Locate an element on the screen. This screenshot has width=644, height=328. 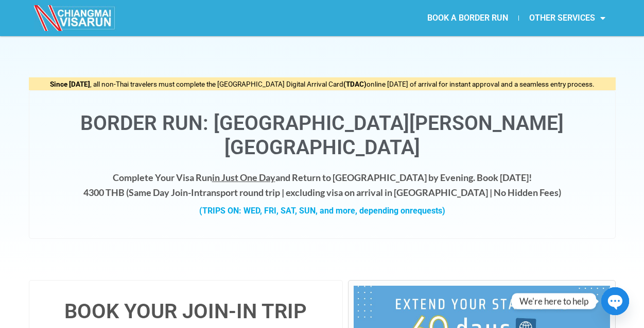
strong: (TRIPS ON: WED, FRI, SAT, SUN, and more, depending on is located at coordinates (322, 210).